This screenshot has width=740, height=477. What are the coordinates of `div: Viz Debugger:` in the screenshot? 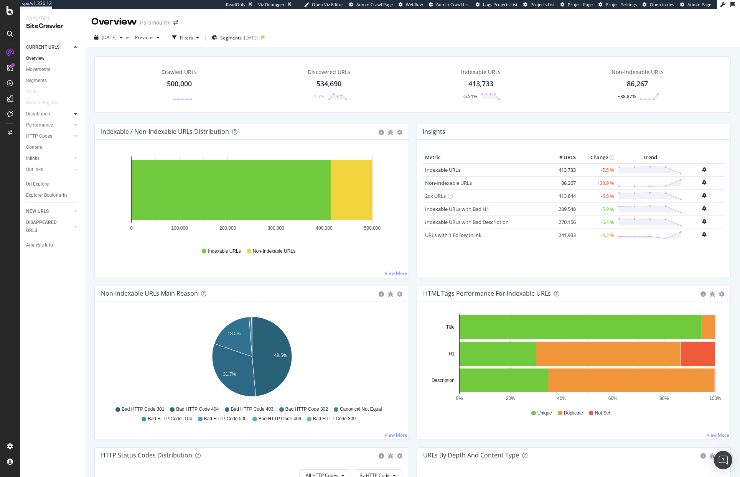 It's located at (272, 5).